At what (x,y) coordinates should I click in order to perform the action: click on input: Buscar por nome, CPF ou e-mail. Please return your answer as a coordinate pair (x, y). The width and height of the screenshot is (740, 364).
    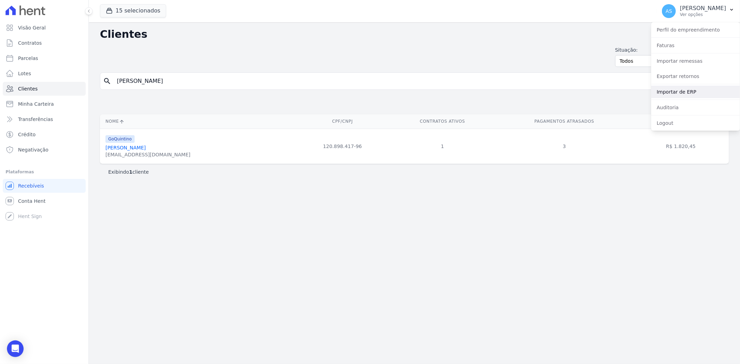
    Looking at the image, I should click on (419, 81).